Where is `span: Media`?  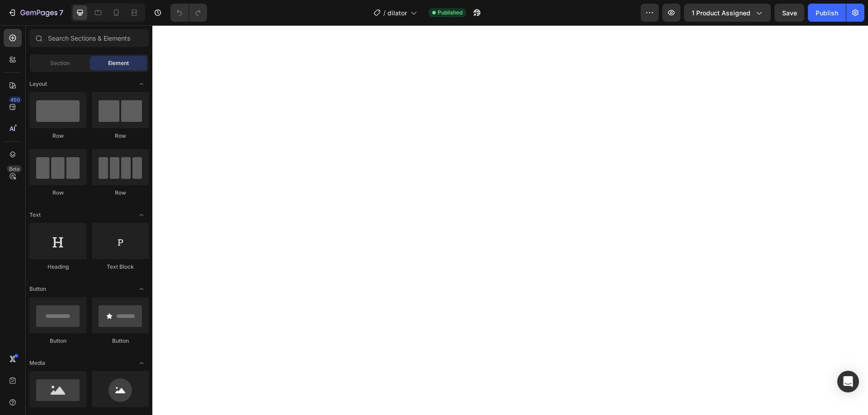 span: Media is located at coordinates (37, 364).